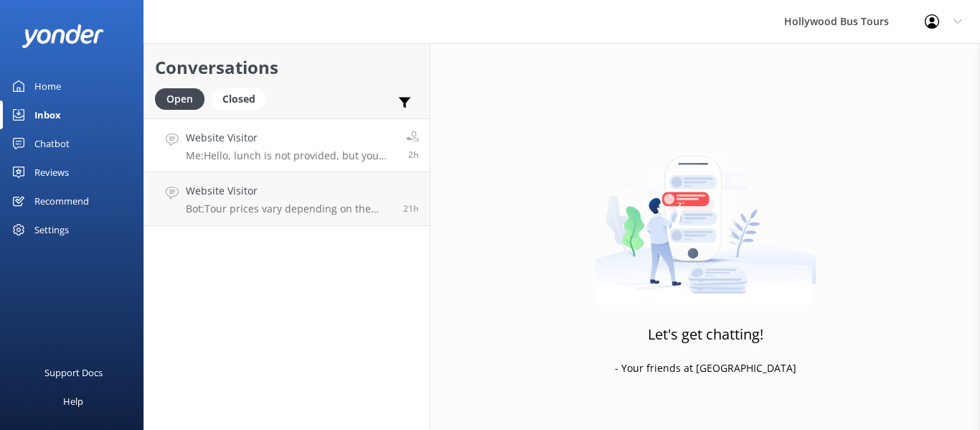 The height and width of the screenshot is (430, 980). Describe the element at coordinates (287, 199) in the screenshot. I see `a: Website VisitorBot:Tour prices vary depending on the specific tour and departure location. For de...` at that location.